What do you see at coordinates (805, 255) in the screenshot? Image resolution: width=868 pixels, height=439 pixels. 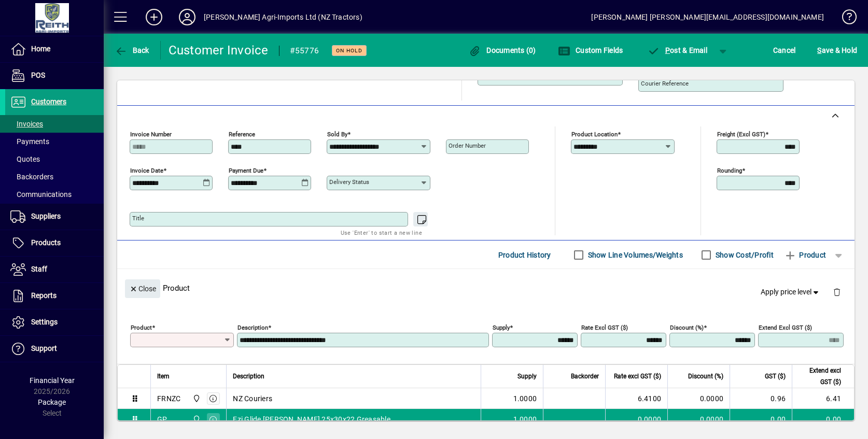 I see `button: Product` at bounding box center [805, 255].